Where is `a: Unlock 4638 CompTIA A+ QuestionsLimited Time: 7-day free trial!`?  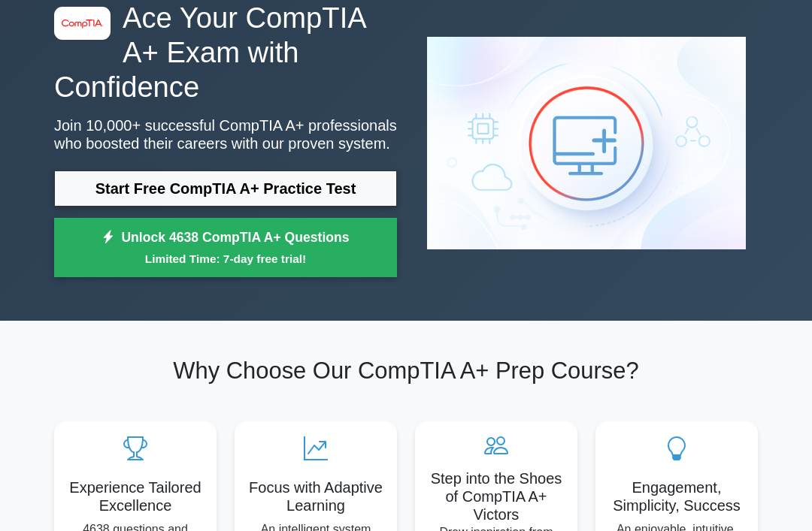
a: Unlock 4638 CompTIA A+ QuestionsLimited Time: 7-day free trial! is located at coordinates (226, 248).